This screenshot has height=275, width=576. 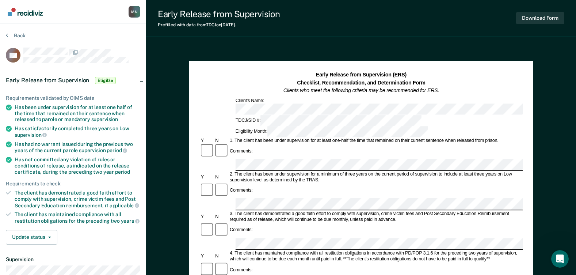 What do you see at coordinates (376, 177) in the screenshot?
I see `div: 2. The client has been under supervision for a minimum of three years on the current period of su...` at bounding box center [376, 177].